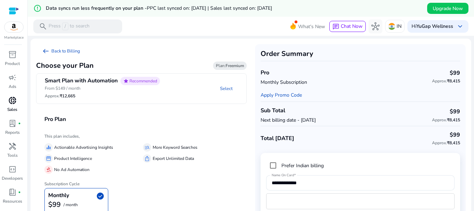 The height and width of the screenshot is (211, 474). What do you see at coordinates (360, 54) in the screenshot?
I see `h3: Order Summary` at bounding box center [360, 54].